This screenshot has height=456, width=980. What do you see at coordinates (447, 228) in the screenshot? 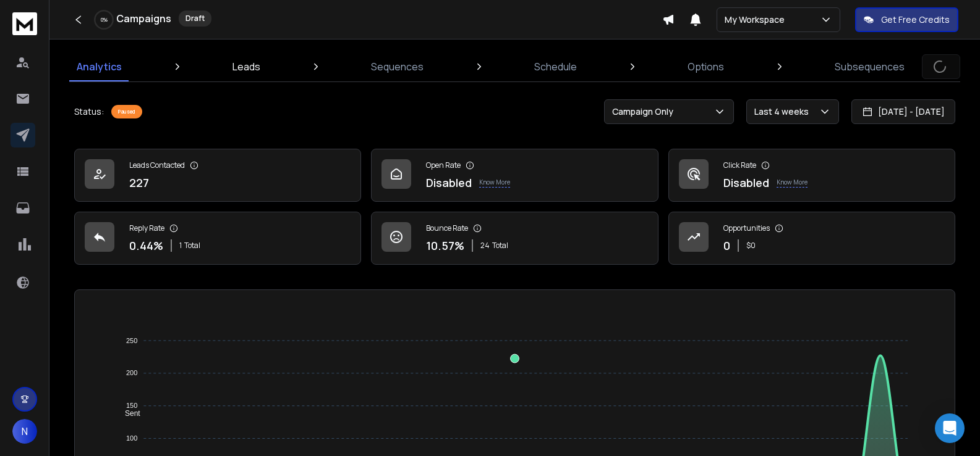
I see `p: Bounce Rate` at bounding box center [447, 228].